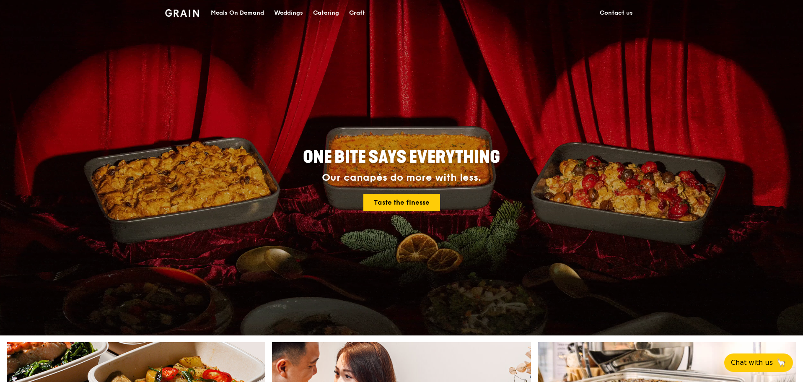 This screenshot has width=803, height=382. Describe the element at coordinates (752, 363) in the screenshot. I see `span: Chat with us` at that location.